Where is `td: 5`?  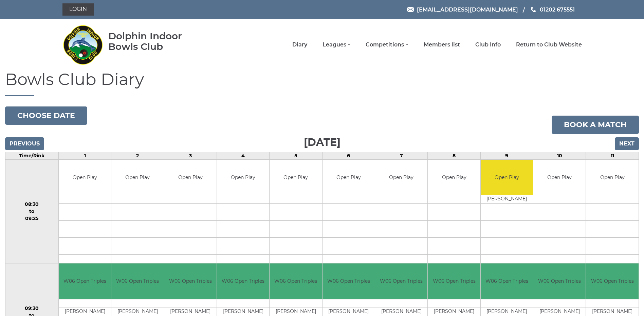 td: 5 is located at coordinates (295, 156).